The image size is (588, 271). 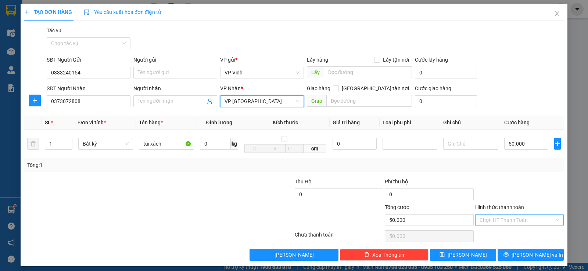 What do you see at coordinates (54, 30) in the screenshot?
I see `label: Tác vụ` at bounding box center [54, 30].